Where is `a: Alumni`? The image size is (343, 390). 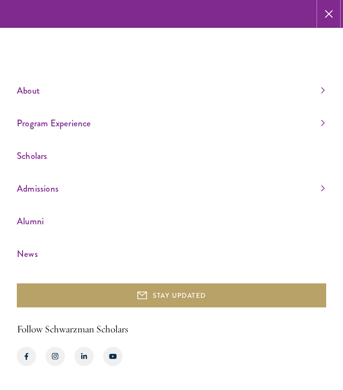
a: Alumni is located at coordinates (171, 221).